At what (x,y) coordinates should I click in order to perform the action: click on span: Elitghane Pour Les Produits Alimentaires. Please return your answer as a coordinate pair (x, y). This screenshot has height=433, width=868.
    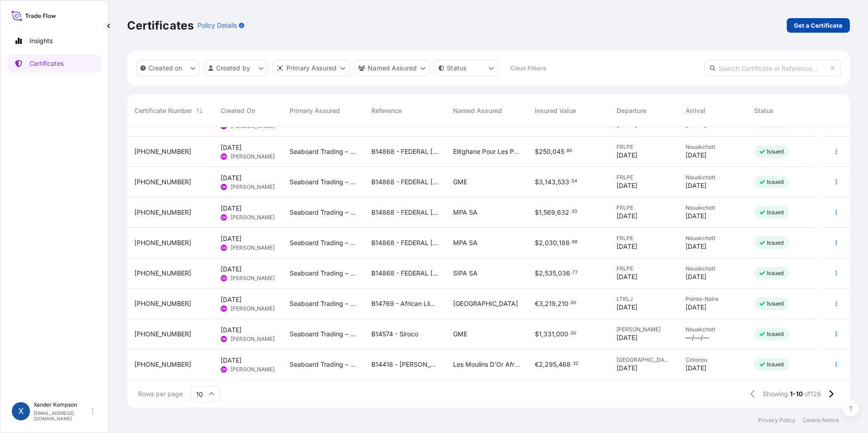
    Looking at the image, I should click on (486, 151).